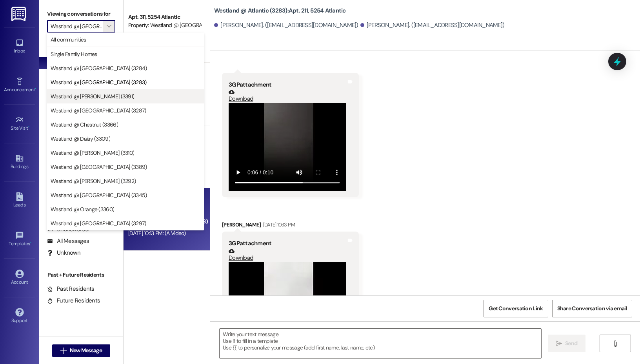 The image size is (640, 364). I want to click on div: Unknown, so click(63, 253).